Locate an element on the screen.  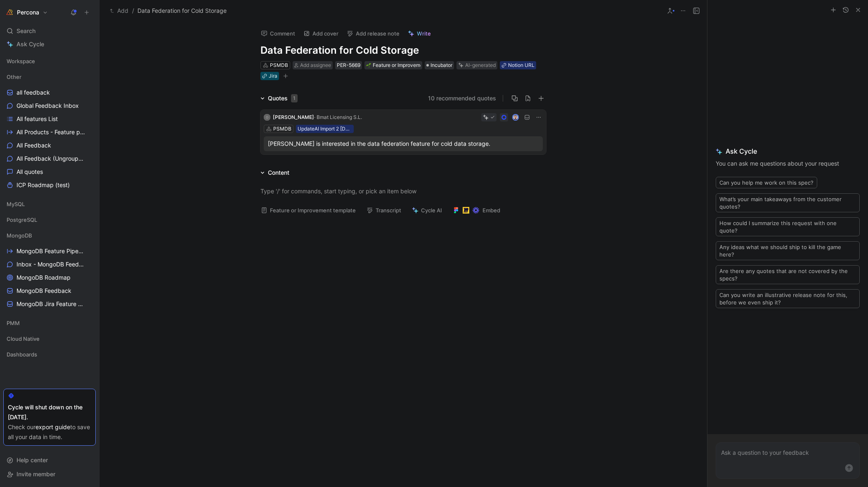
button: 10 recommended quotes is located at coordinates (462, 98).